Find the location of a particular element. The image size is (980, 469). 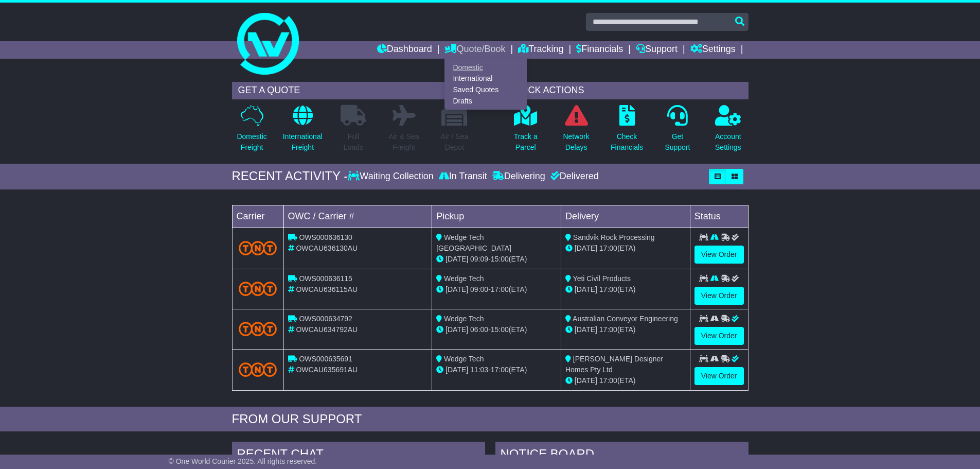

div: In Transit is located at coordinates (463, 176).